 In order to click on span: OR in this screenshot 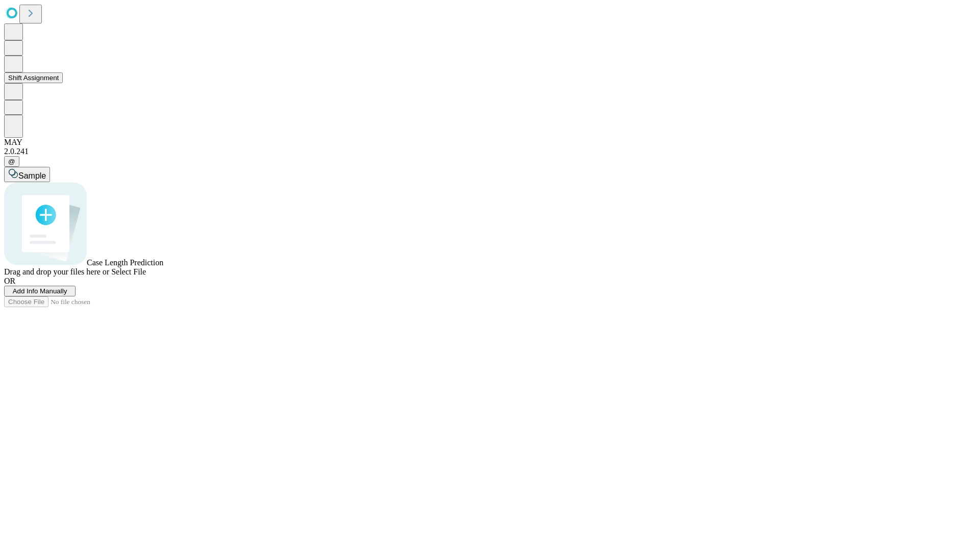, I will do `click(10, 281)`.